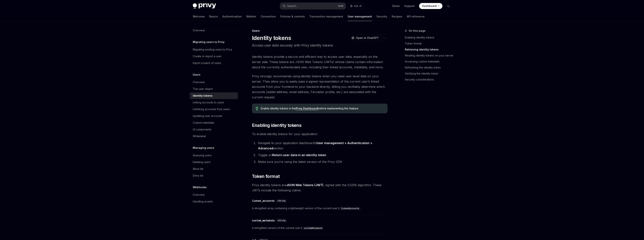 The width and height of the screenshot is (644, 240). I want to click on a: Accessing custom metadata, so click(430, 62).